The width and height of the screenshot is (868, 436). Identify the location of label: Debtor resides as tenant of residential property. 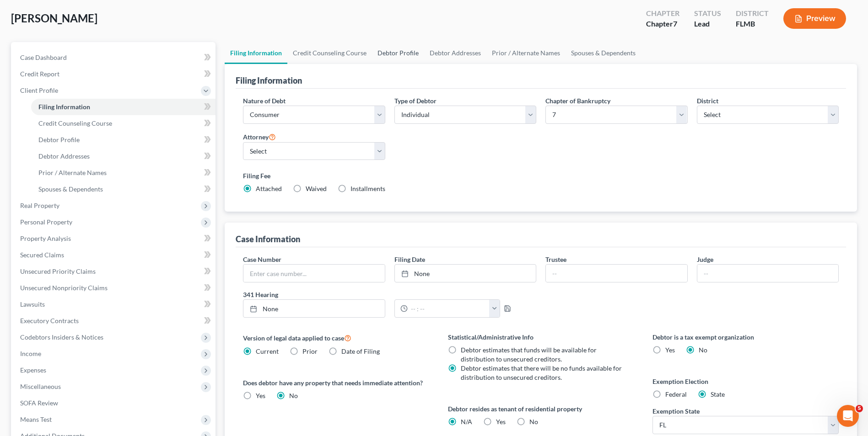
(541, 409).